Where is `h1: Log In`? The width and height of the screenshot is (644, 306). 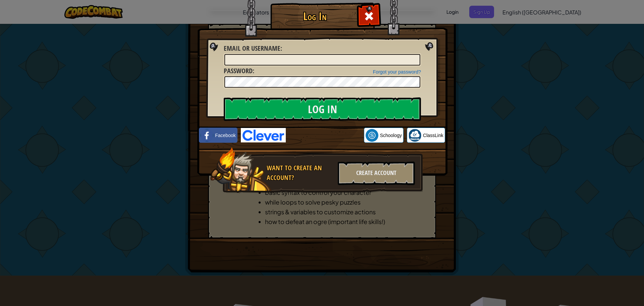 h1: Log In is located at coordinates (315, 16).